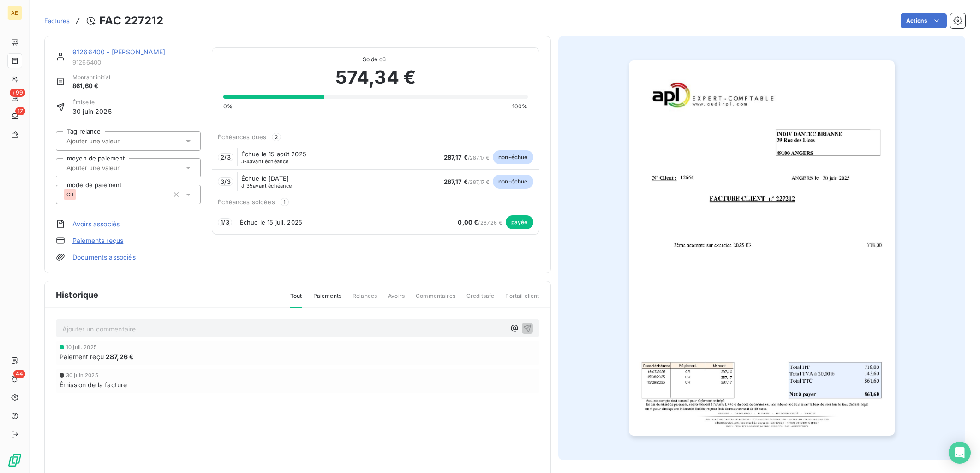  What do you see at coordinates (480, 300) in the screenshot?
I see `span: Creditsafe` at bounding box center [480, 300].